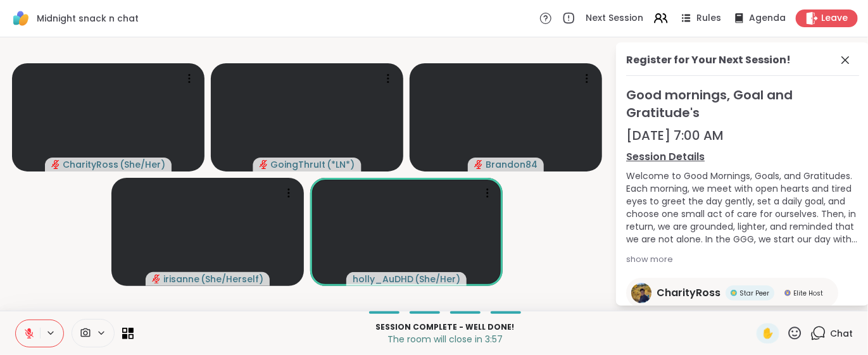 The width and height of the screenshot is (868, 355). What do you see at coordinates (445, 327) in the screenshot?
I see `p: Session Complete - well done!` at bounding box center [445, 327].